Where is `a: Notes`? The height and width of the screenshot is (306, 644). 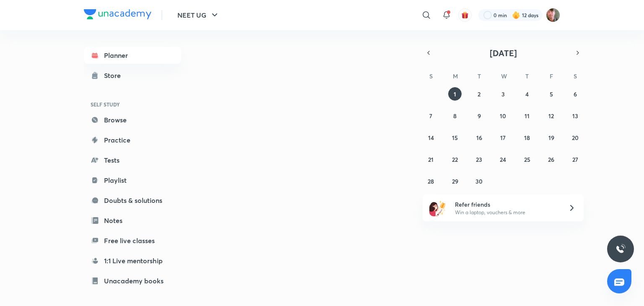
a: Notes is located at coordinates (132, 221).